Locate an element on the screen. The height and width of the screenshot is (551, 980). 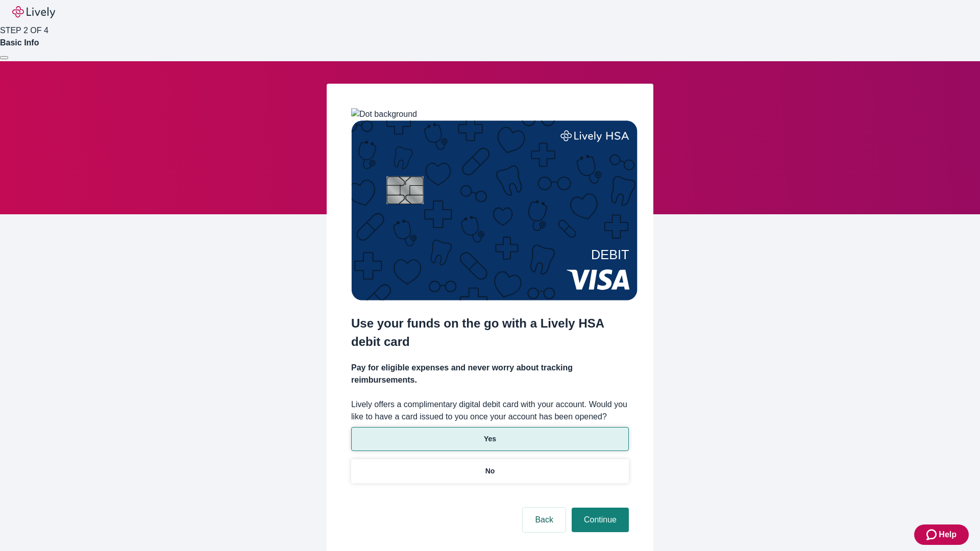
img: Dot background is located at coordinates (384, 114).